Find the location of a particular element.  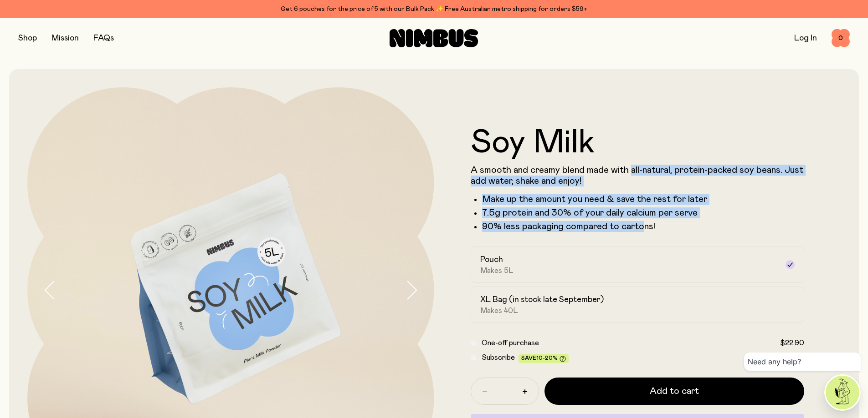

a: FAQs is located at coordinates (104, 38).